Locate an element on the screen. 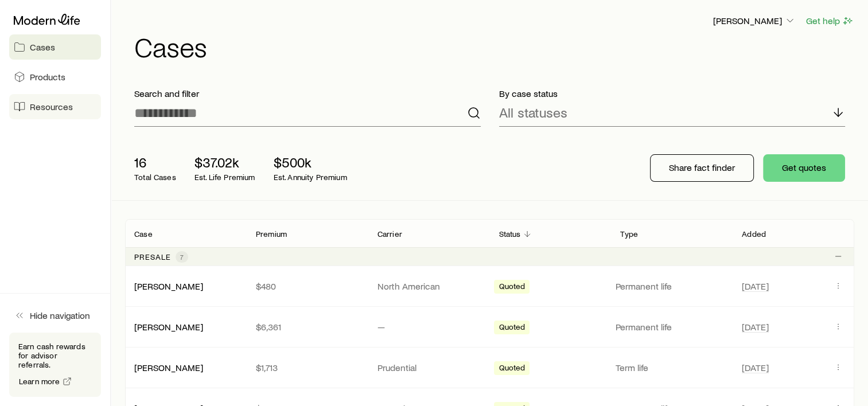 The image size is (868, 406). h1: Cases is located at coordinates (494, 46).